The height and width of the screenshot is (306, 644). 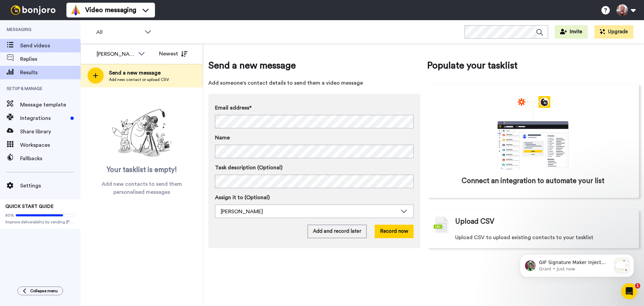 I want to click on button: Record now, so click(x=394, y=231).